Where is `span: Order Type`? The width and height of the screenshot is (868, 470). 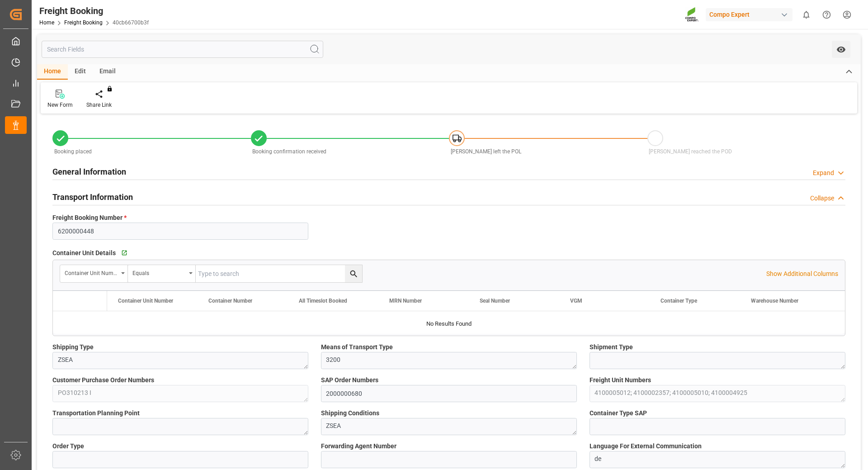
span: Order Type is located at coordinates (68, 446).